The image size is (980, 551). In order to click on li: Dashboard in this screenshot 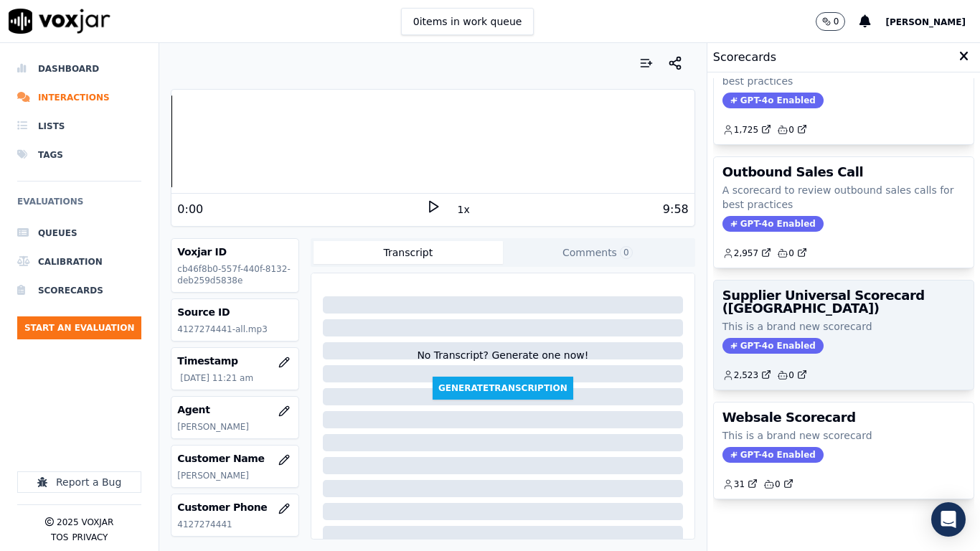, I will do `click(79, 69)`.